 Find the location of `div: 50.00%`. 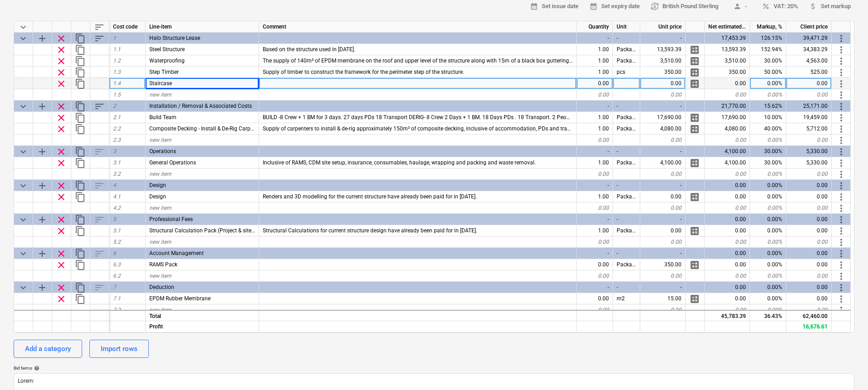

div: 50.00% is located at coordinates (768, 72).